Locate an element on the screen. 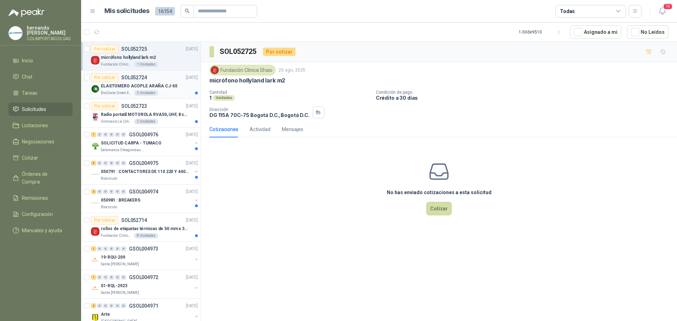  span: Configuración is located at coordinates (37, 214).